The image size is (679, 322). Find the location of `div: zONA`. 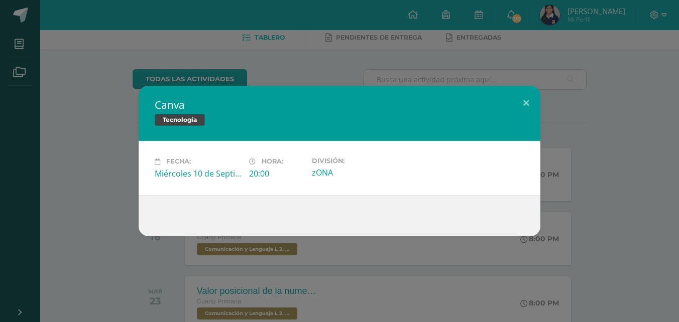

div: zONA is located at coordinates (355, 173).